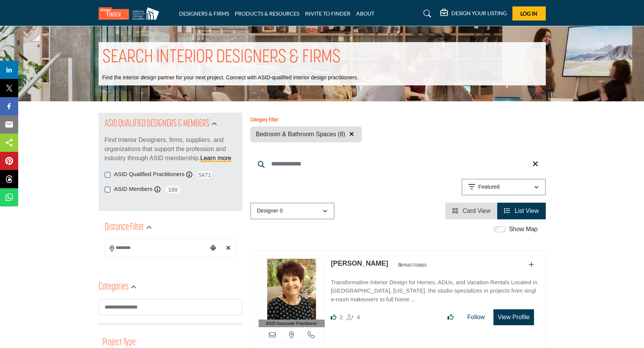 This screenshot has width=644, height=348. I want to click on span: List View, so click(527, 210).